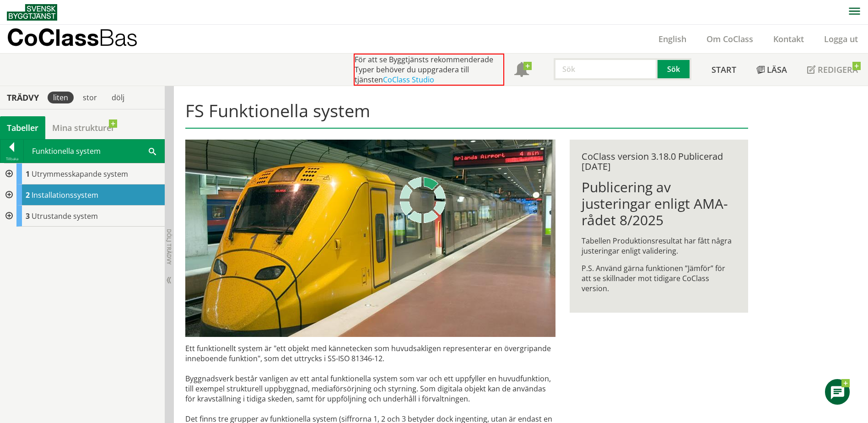  I want to click on span: Utrymmesskapande system, so click(80, 174).